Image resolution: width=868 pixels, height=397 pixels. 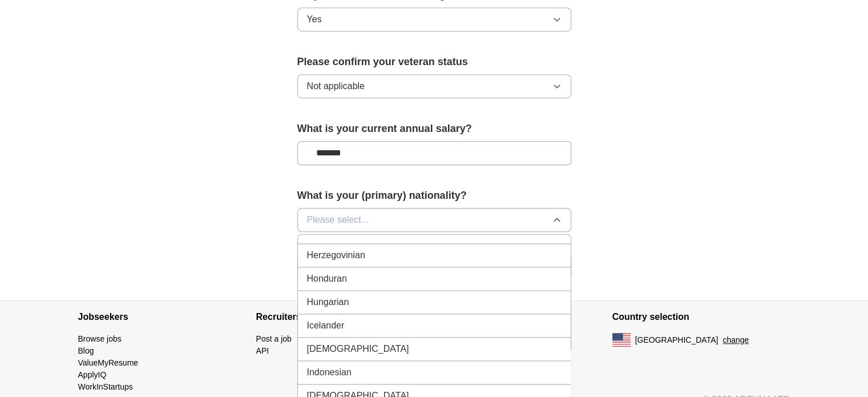 What do you see at coordinates (262, 351) in the screenshot?
I see `a: API` at bounding box center [262, 351].